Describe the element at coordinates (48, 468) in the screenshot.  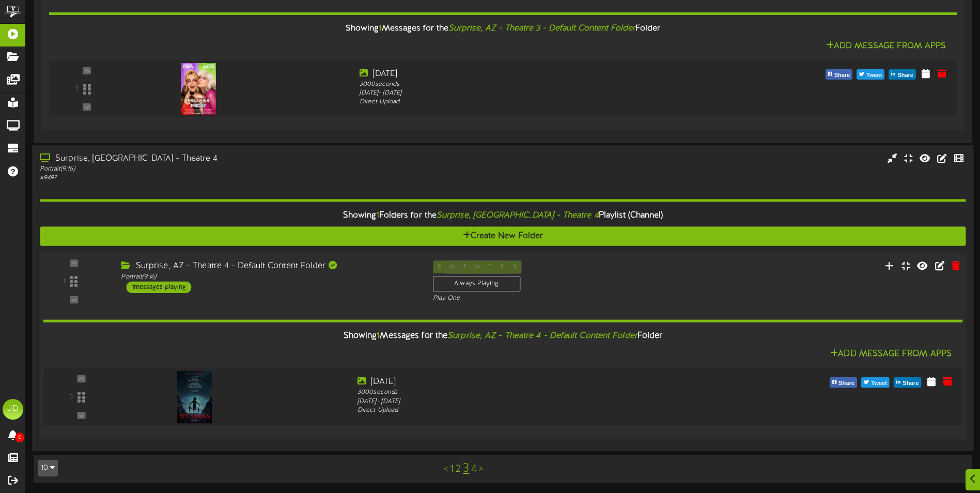
I see `button: 10` at that location.